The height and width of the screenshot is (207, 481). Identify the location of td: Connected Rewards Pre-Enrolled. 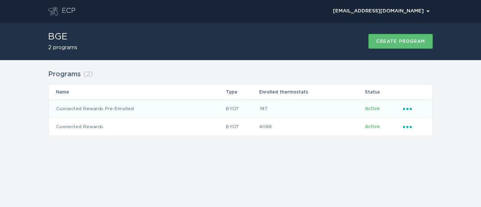
(137, 109).